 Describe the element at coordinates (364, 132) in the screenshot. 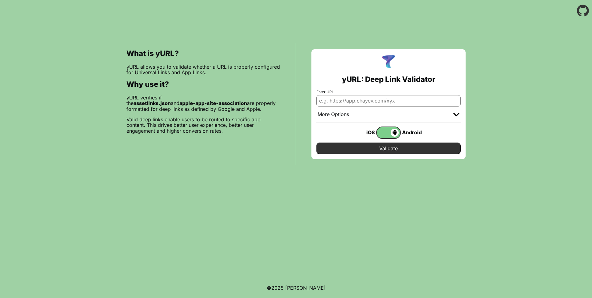

I see `div: iOS` at that location.